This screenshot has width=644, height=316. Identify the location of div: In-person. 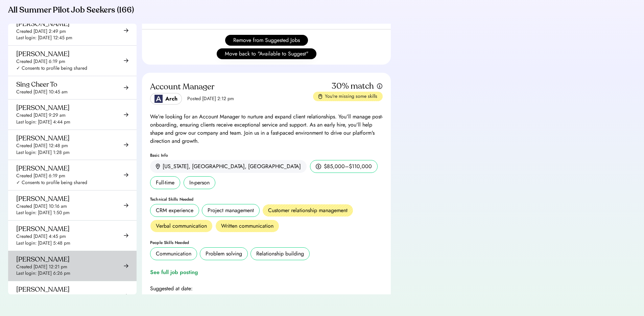
(199, 182).